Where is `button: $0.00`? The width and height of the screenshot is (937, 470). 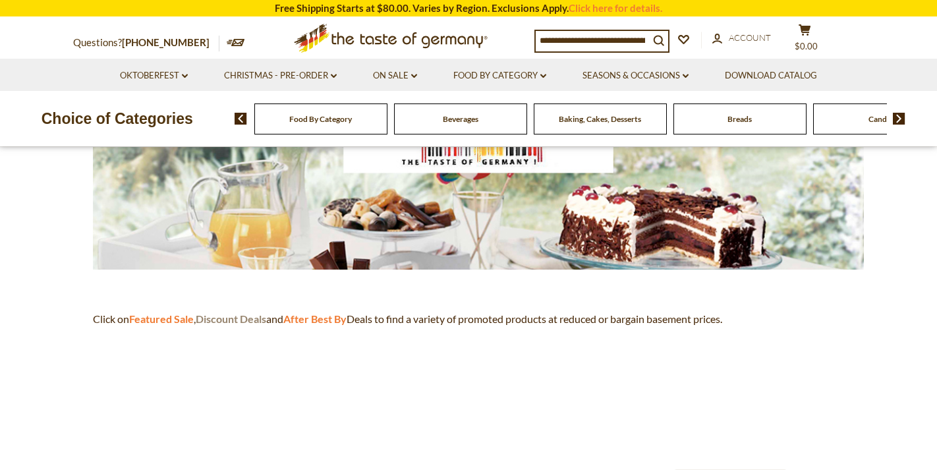
button: $0.00 is located at coordinates (805, 40).